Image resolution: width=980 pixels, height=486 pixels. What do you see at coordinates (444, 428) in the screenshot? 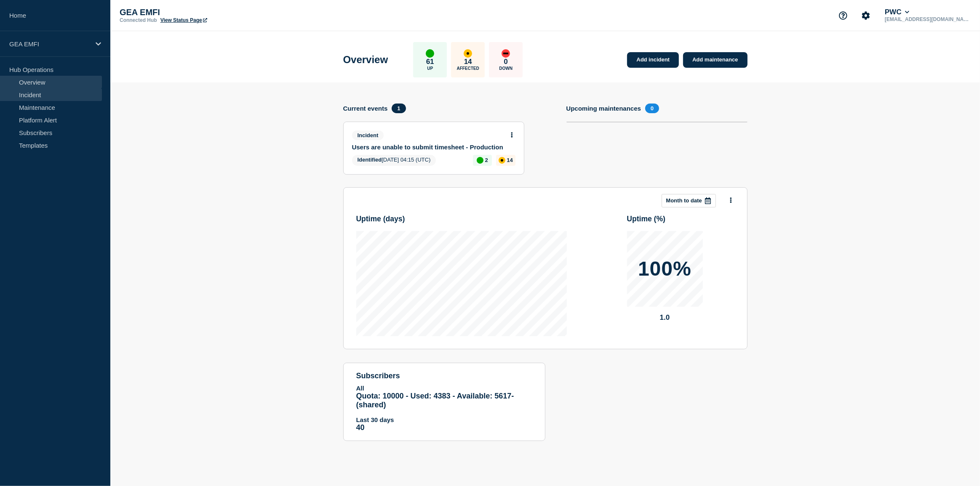
I see `p: 40` at bounding box center [444, 428].